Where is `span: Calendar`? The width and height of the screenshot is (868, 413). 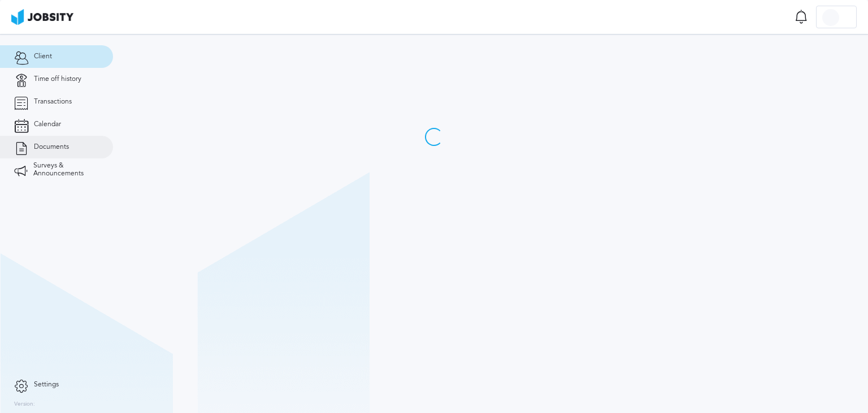
span: Calendar is located at coordinates (48, 125).